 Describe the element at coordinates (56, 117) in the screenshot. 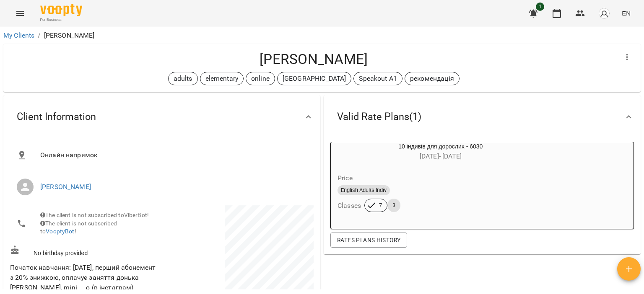

I see `span: Client Information` at that location.